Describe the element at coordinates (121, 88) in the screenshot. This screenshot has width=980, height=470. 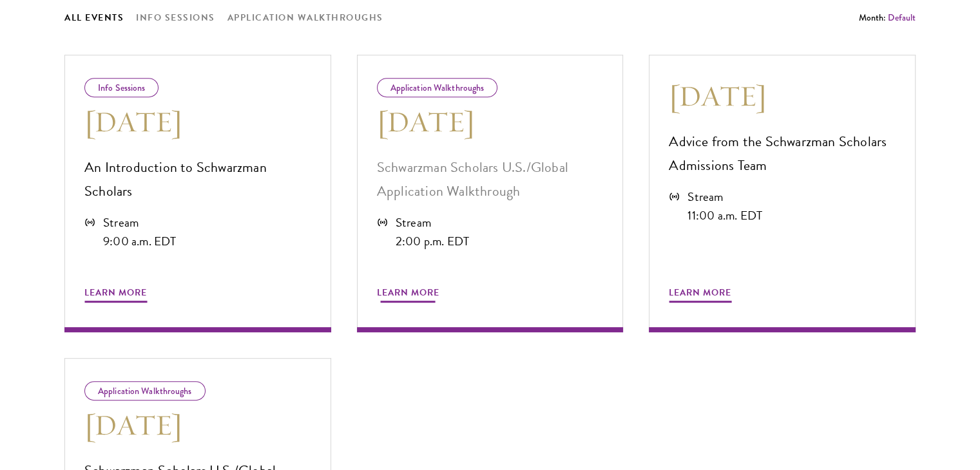
I see `div: Info Sessions` at that location.